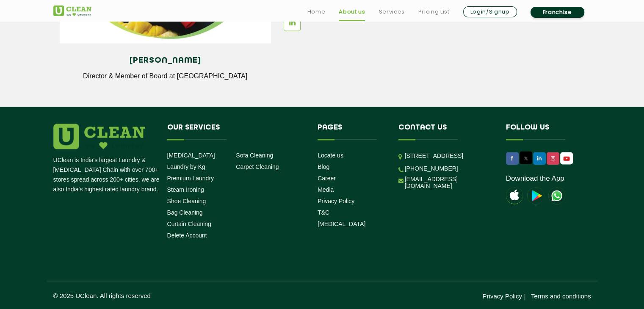  Describe the element at coordinates (325, 190) in the screenshot. I see `a: Media` at that location.